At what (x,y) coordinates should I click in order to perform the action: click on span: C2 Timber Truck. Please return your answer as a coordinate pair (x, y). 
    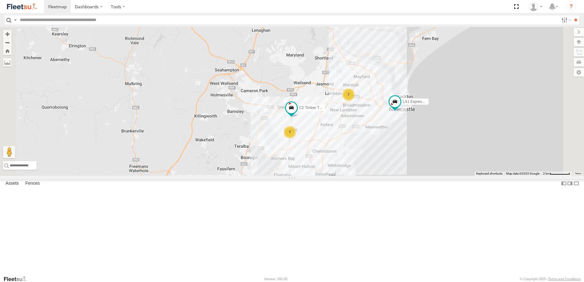
    Looking at the image, I should click on (313, 108).